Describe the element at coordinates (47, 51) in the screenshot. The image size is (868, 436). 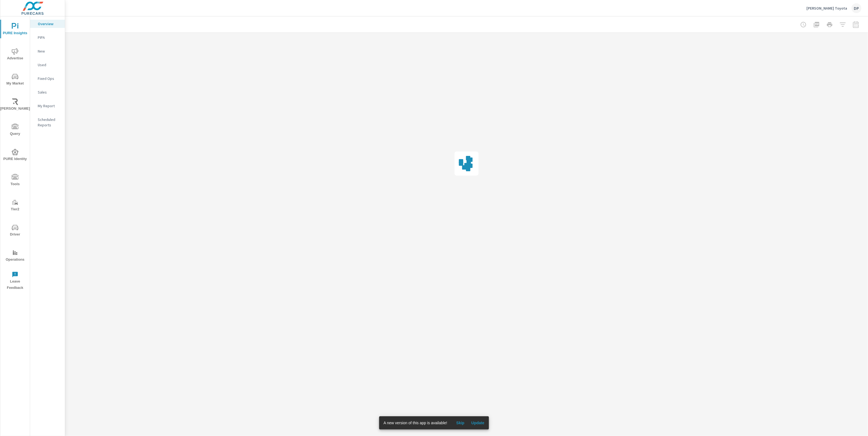
I see `div: New` at that location.